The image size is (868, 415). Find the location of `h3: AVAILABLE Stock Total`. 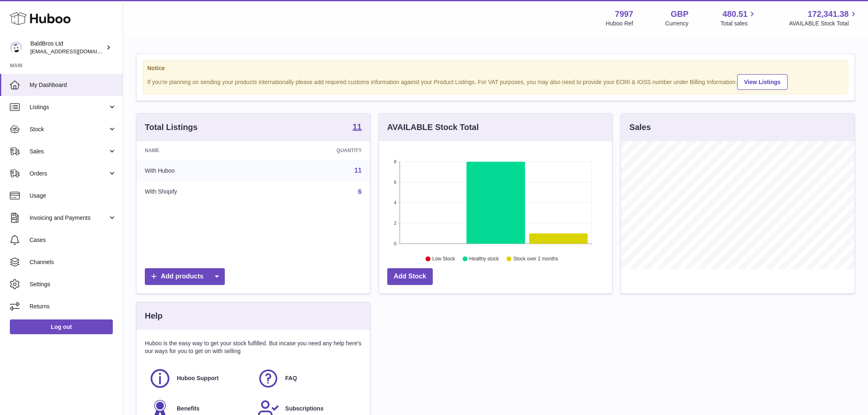

h3: AVAILABLE Stock Total is located at coordinates (433, 127).